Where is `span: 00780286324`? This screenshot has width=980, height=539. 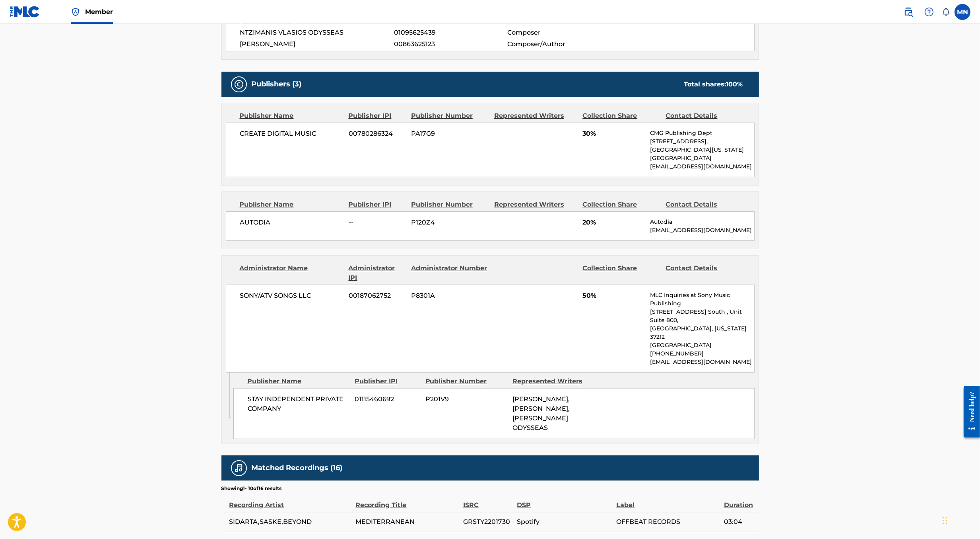
span: 00780286324 is located at coordinates (376, 133).